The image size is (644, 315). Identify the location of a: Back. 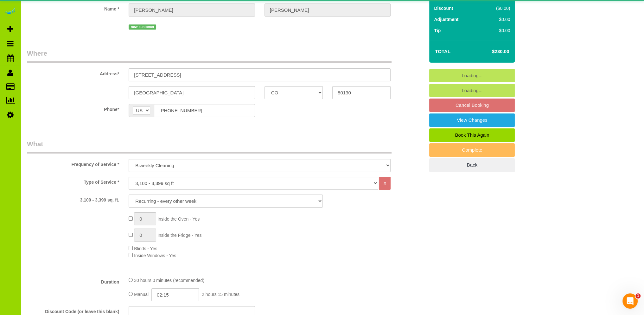
(472, 164).